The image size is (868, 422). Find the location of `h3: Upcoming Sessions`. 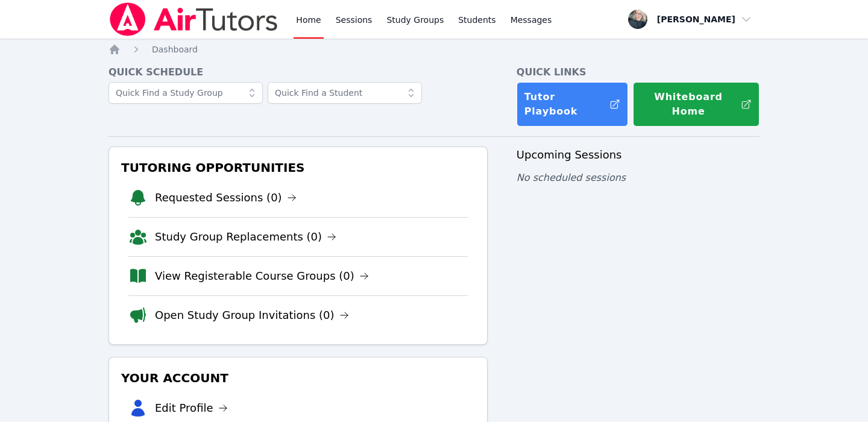

h3: Upcoming Sessions is located at coordinates (638, 155).